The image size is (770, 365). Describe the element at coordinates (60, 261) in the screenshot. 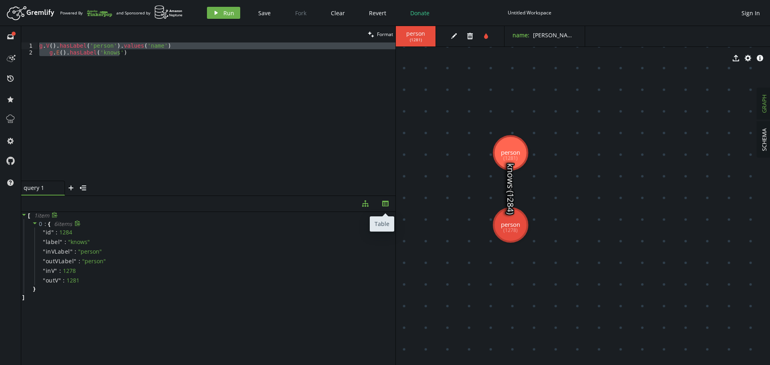

I see `span: outVLabel` at that location.